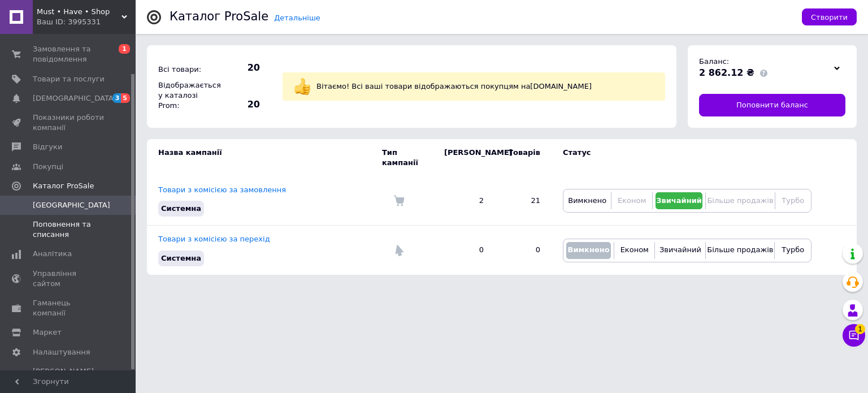 The height and width of the screenshot is (393, 868). What do you see at coordinates (187, 69) in the screenshot?
I see `div: Всі товари:` at bounding box center [187, 69].